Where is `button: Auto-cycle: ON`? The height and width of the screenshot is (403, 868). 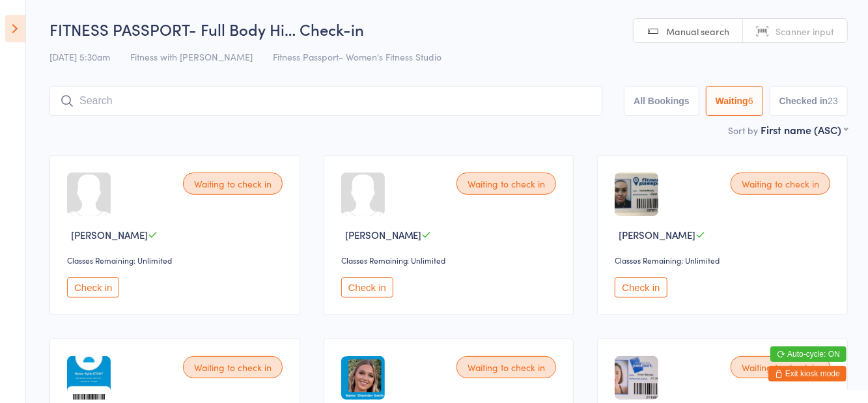 button: Auto-cycle: ON is located at coordinates (808, 354).